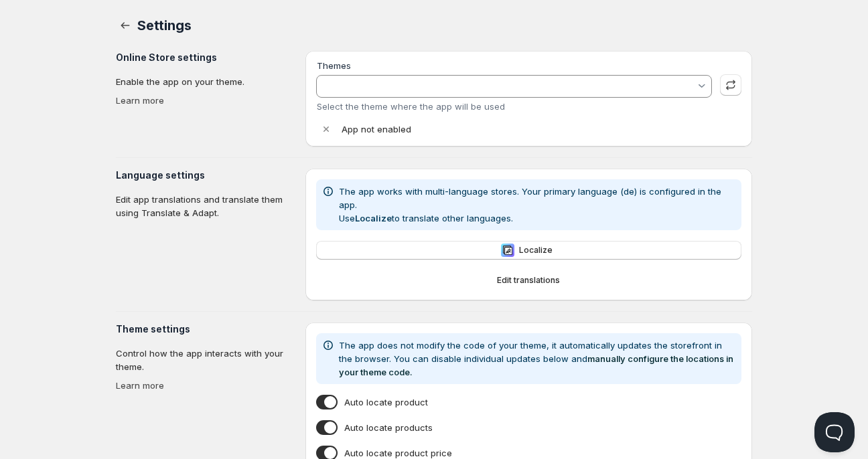  What do you see at coordinates (537, 358) in the screenshot?
I see `p: The app does not modify the code of your theme, it automatically updates the storefront in the br...` at bounding box center [537, 358].